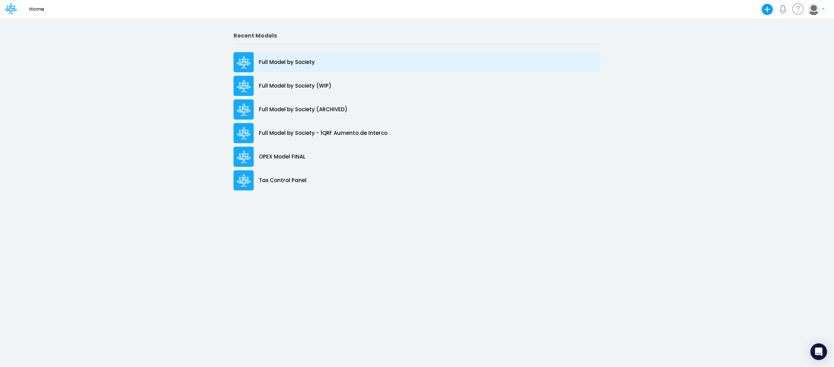 The width and height of the screenshot is (834, 367). I want to click on p: Full Model by Society, so click(287, 62).